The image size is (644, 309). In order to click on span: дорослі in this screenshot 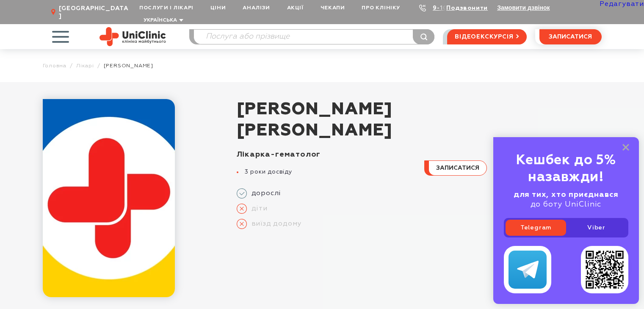, I will do `click(264, 193)`.